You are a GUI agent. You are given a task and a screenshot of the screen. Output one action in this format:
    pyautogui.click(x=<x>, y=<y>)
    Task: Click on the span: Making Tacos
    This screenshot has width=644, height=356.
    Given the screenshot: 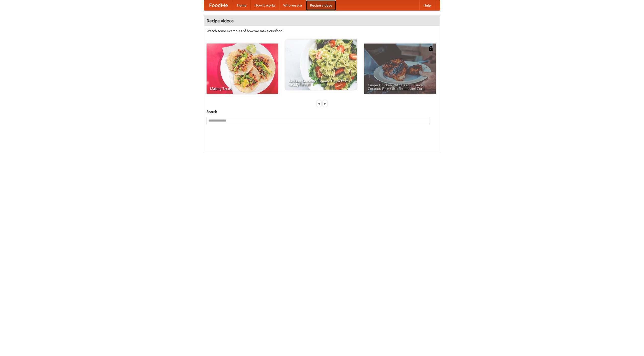 What is the action you would take?
    pyautogui.click(x=242, y=88)
    